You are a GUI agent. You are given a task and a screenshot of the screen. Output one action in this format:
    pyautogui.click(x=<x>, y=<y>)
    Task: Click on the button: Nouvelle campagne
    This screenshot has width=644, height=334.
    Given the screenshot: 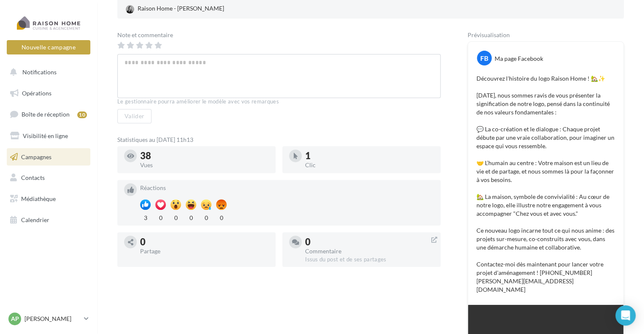 What is the action you would take?
    pyautogui.click(x=48, y=47)
    